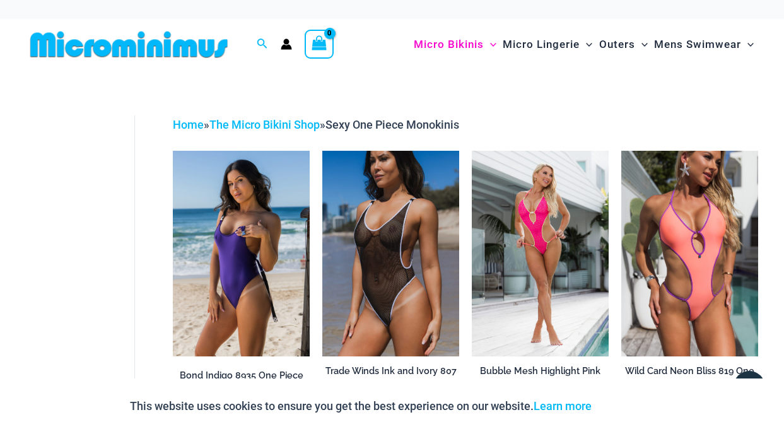 The height and width of the screenshot is (434, 784). Describe the element at coordinates (390, 376) in the screenshot. I see `h2: Trade Winds Ink and Ivory 807 One Piece Monokini` at that location.